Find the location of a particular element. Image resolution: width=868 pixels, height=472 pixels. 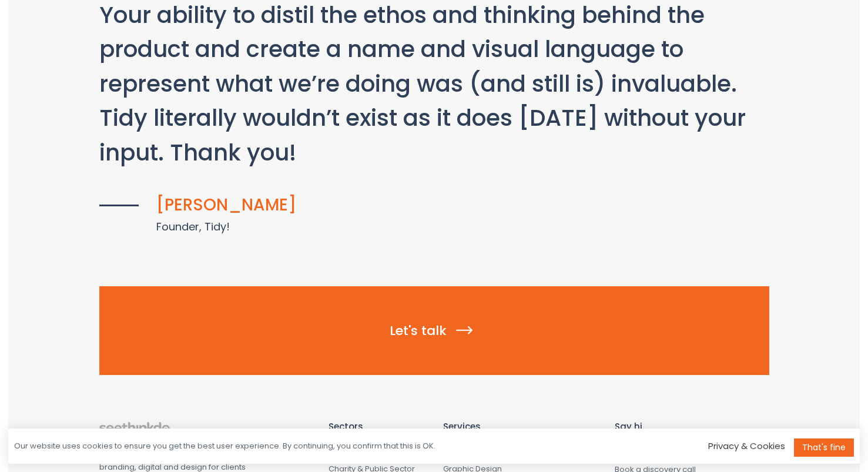

h6: Say hi... is located at coordinates (692, 427).